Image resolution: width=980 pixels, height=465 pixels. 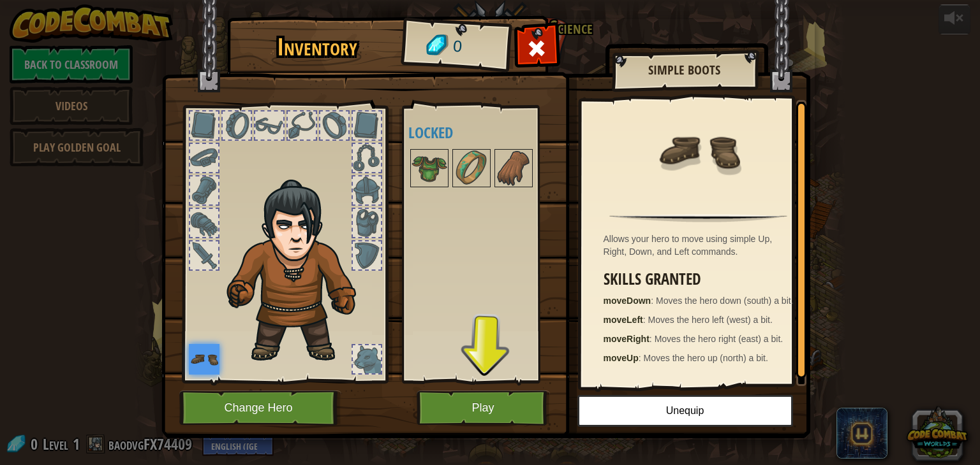 What do you see at coordinates (701, 245) in the screenshot?
I see `div: Allows your hero to move using simple Up, Right, Down, and Left commands.` at bounding box center [701, 245].